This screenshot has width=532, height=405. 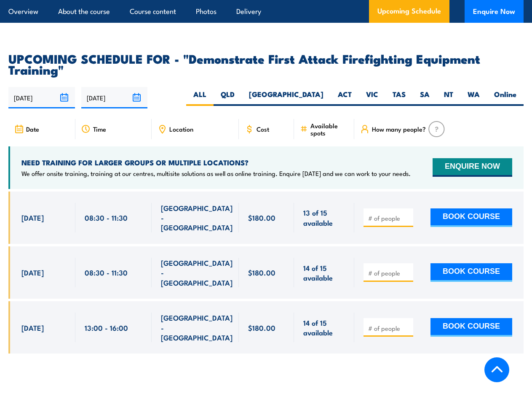 What do you see at coordinates (399, 97) in the screenshot?
I see `label: TAS` at bounding box center [399, 97].